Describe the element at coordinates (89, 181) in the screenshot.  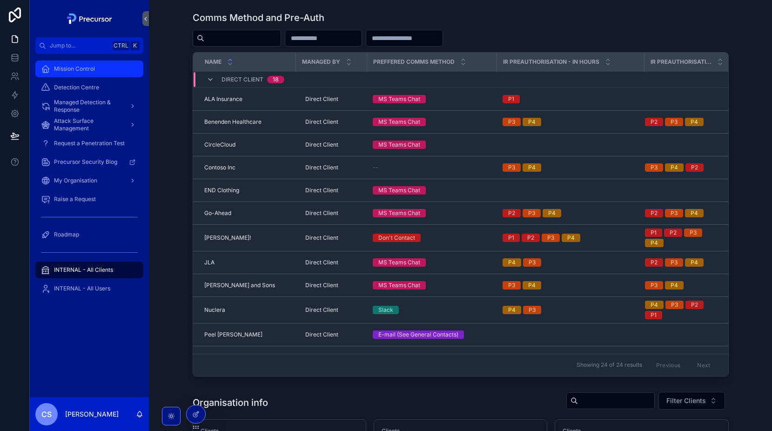
I see `div: scrollable content` at that location.